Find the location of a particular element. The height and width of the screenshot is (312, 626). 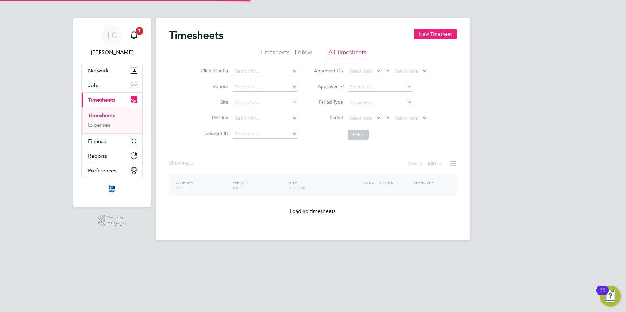

span: Preferences is located at coordinates (102, 171).